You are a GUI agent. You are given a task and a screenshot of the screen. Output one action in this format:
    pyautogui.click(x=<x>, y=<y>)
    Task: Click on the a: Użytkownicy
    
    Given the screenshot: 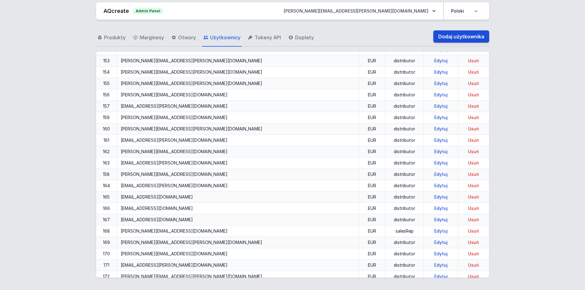 What is the action you would take?
    pyautogui.click(x=222, y=38)
    